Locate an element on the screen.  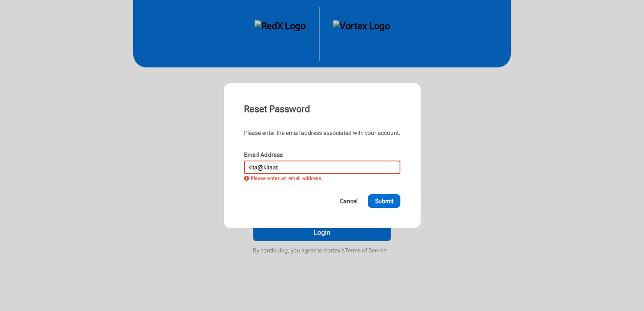
span: Submit is located at coordinates (384, 201).